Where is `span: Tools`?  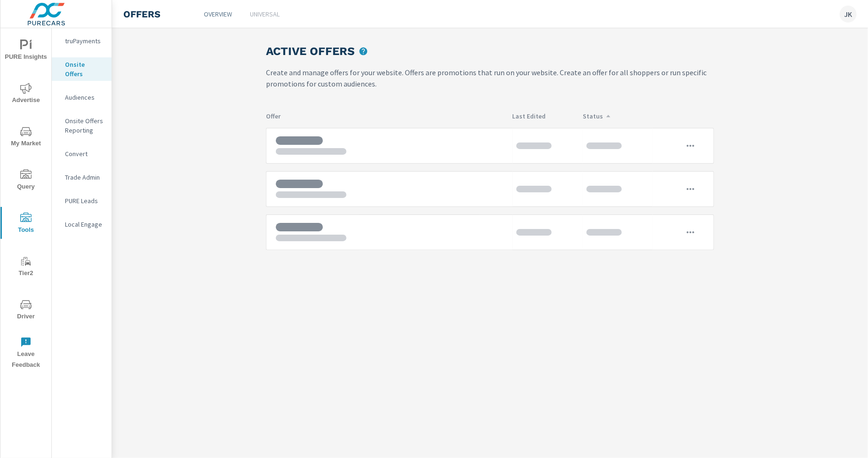 span: Tools is located at coordinates (26, 224).